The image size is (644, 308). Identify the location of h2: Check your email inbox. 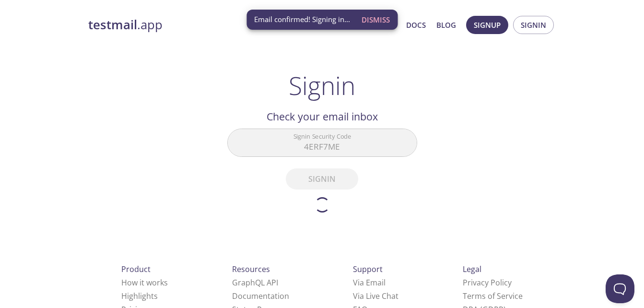
(322, 116).